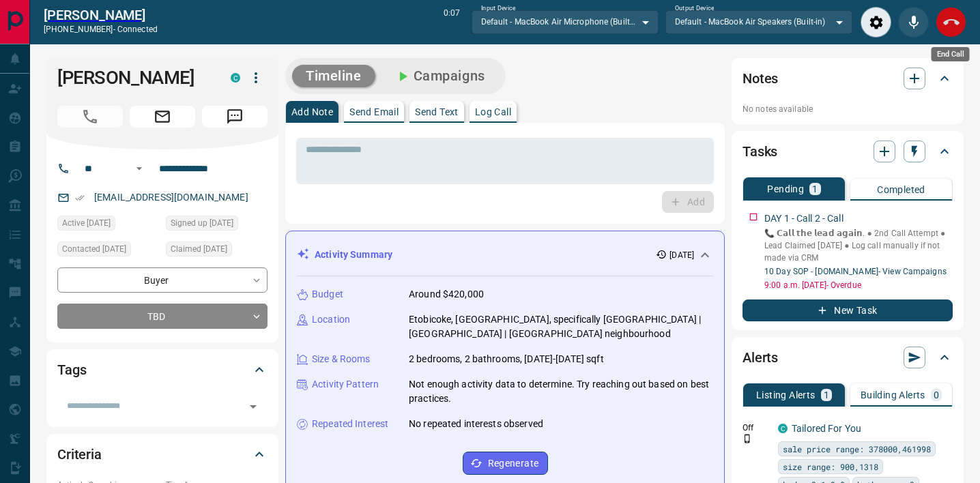  Describe the element at coordinates (331, 319) in the screenshot. I see `p: Location` at that location.